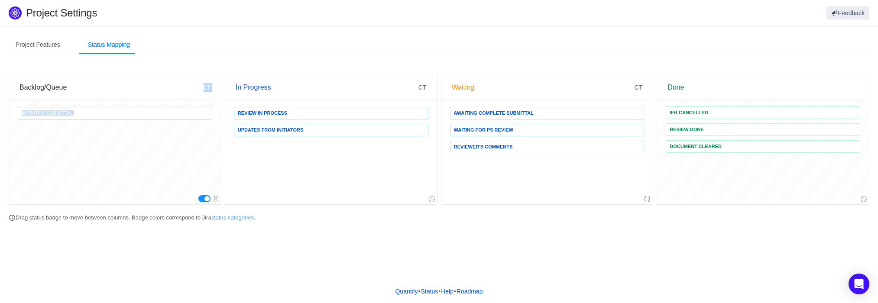 Image resolution: width=878 pixels, height=303 pixels. What do you see at coordinates (447, 291) in the screenshot?
I see `a: Help` at bounding box center [447, 291].